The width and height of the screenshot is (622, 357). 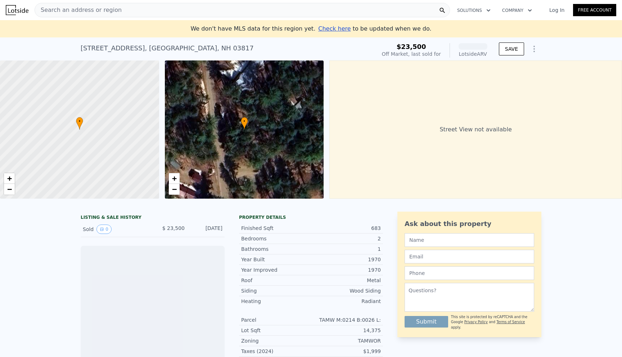 I want to click on a: Log In, so click(x=557, y=10).